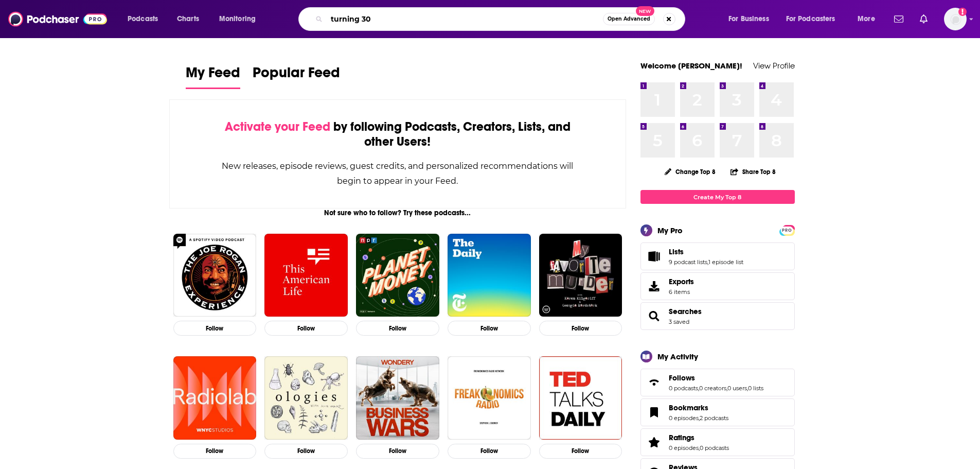  What do you see at coordinates (58, 19) in the screenshot?
I see `img: Podchaser - Follow, Share and Rate Podcasts` at bounding box center [58, 19].